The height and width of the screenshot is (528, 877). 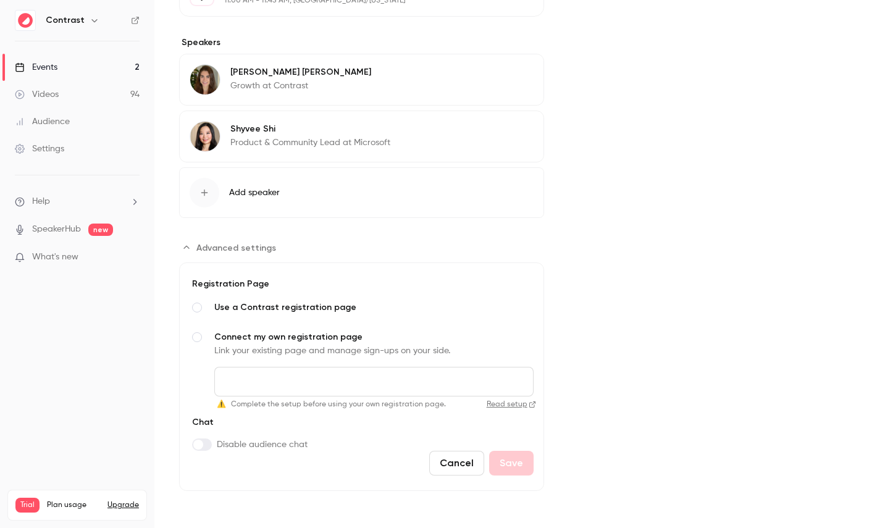 I want to click on a: Read setup, so click(x=493, y=404).